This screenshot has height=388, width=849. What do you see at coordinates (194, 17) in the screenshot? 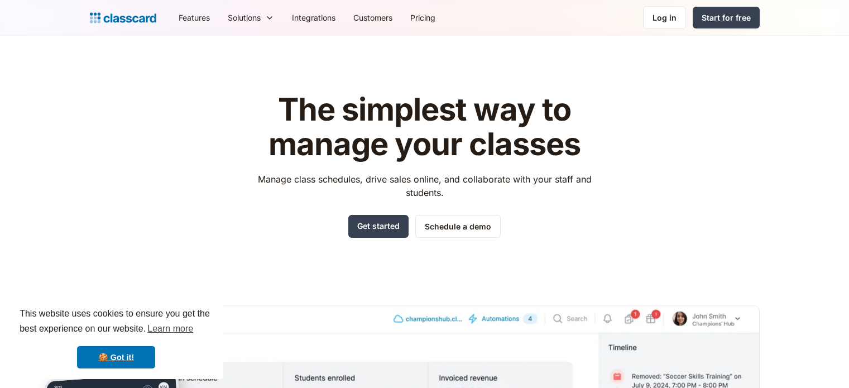
I see `a: Features` at bounding box center [194, 17].